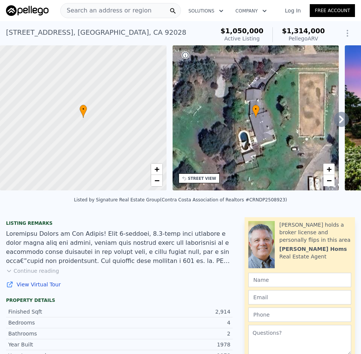 The height and width of the screenshot is (354, 361). I want to click on button: Continue reading, so click(32, 271).